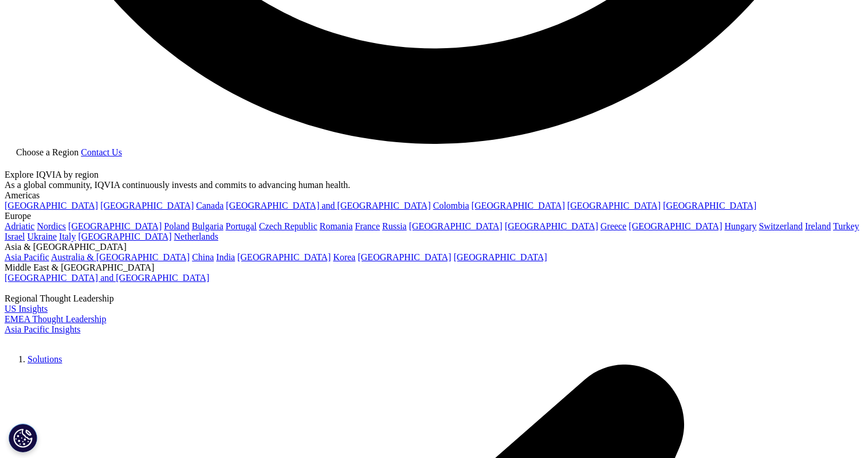 The image size is (868, 458). I want to click on span: Contact Us, so click(101, 152).